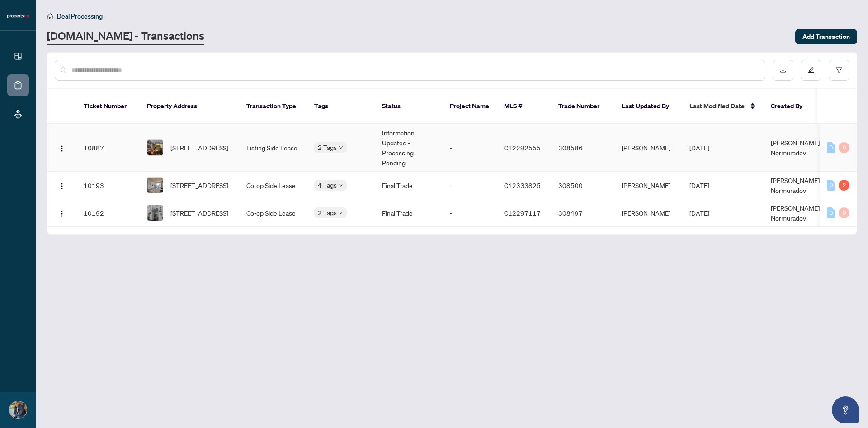 This screenshot has height=428, width=868. Describe the element at coordinates (846, 410) in the screenshot. I see `button: Open asap` at that location.